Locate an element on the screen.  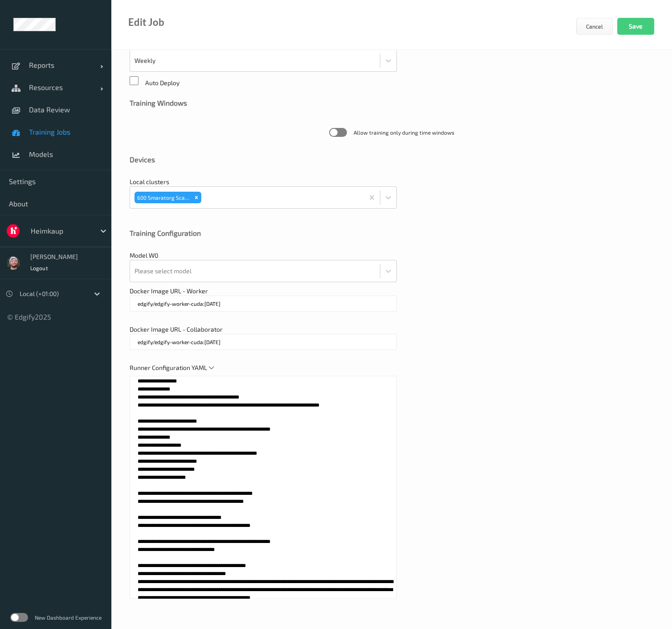
span: Model W0 is located at coordinates (144, 255).